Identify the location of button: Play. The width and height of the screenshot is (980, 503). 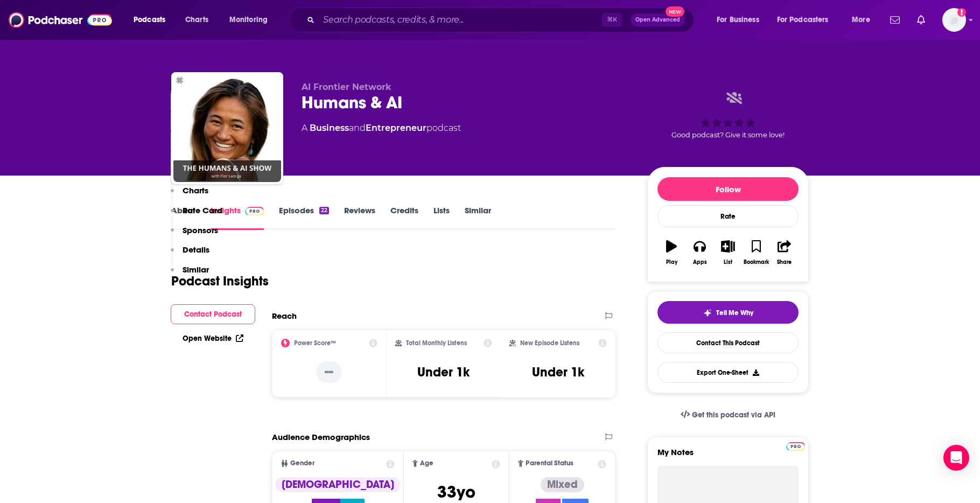
(671, 253).